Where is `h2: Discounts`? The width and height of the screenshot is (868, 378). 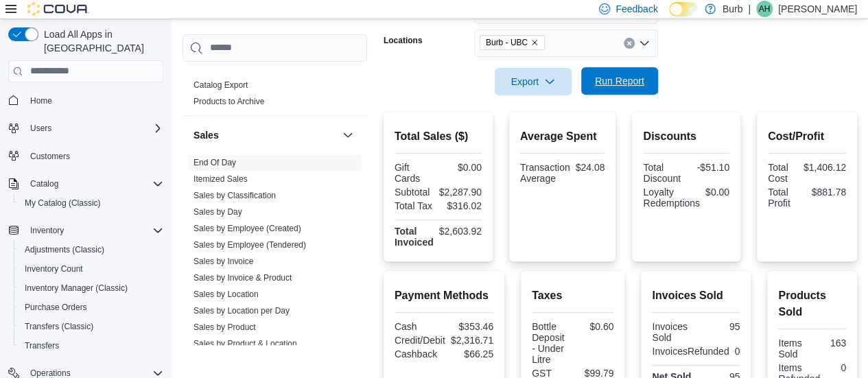
h2: Discounts is located at coordinates (686, 136).